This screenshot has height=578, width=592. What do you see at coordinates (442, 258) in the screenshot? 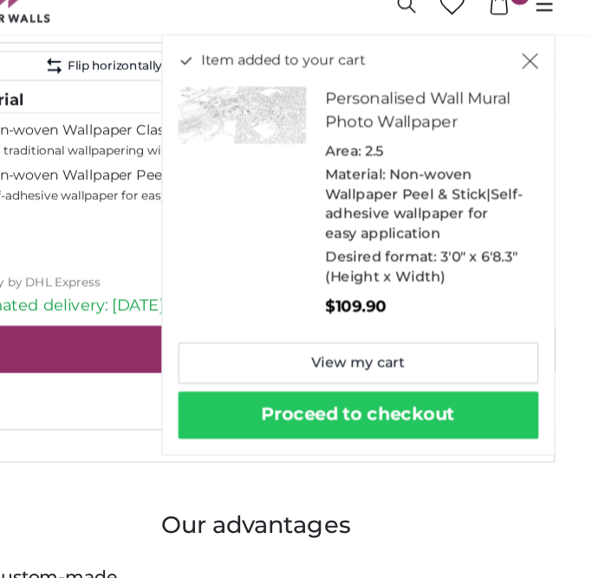
I see `span: 3'0" x 6'8.3" (Height x Width)` at bounding box center [442, 258].